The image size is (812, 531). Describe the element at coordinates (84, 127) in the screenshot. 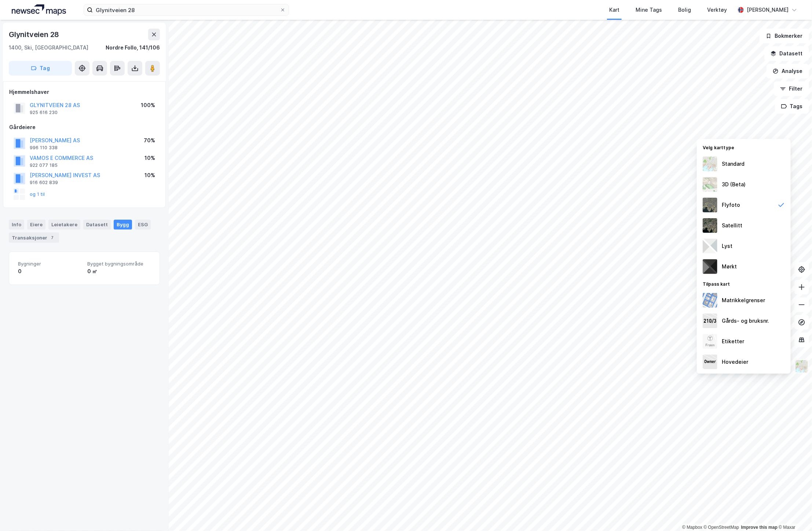

I see `div: Gårdeiere` at that location.